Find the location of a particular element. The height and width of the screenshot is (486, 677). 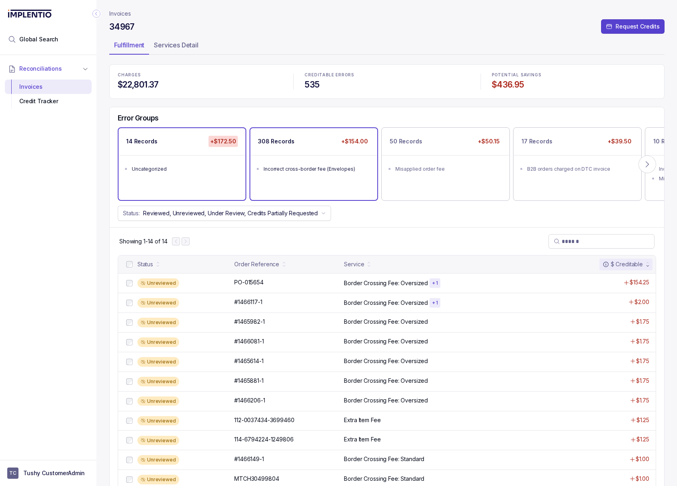

p: Showing 1-14 of 14 is located at coordinates (143, 241).